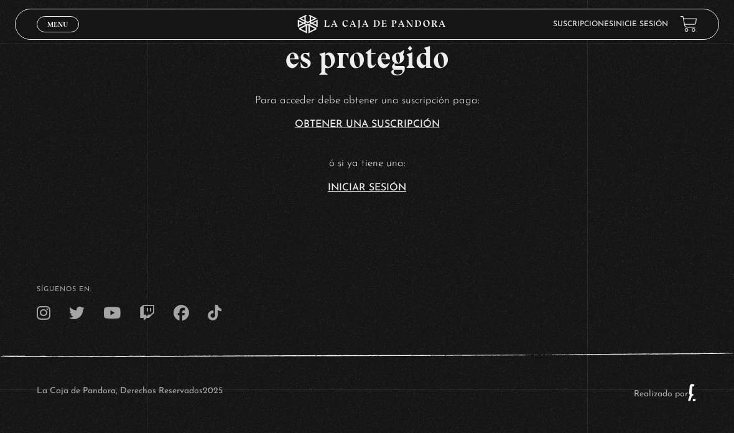  Describe the element at coordinates (583, 24) in the screenshot. I see `a: Suscripciones` at that location.